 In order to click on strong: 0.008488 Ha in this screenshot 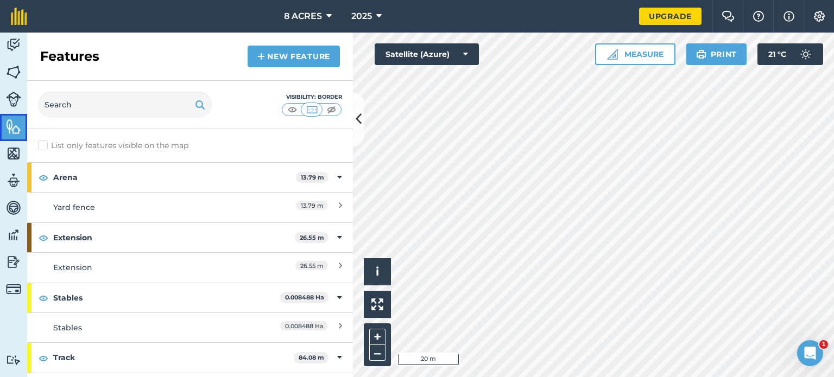, I will do `click(305, 298)`.